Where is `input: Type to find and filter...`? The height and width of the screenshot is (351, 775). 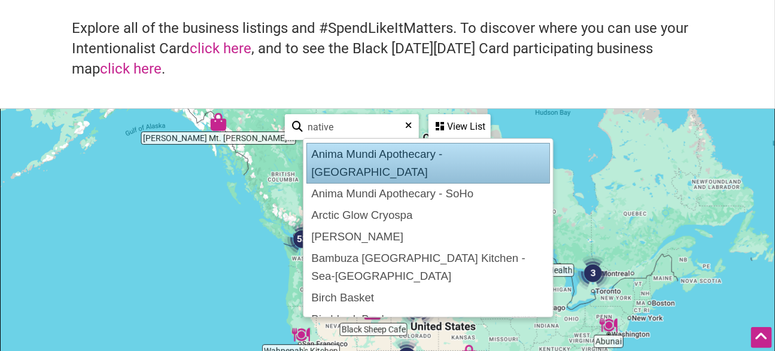 input: Type to find and filter... is located at coordinates (357, 127).